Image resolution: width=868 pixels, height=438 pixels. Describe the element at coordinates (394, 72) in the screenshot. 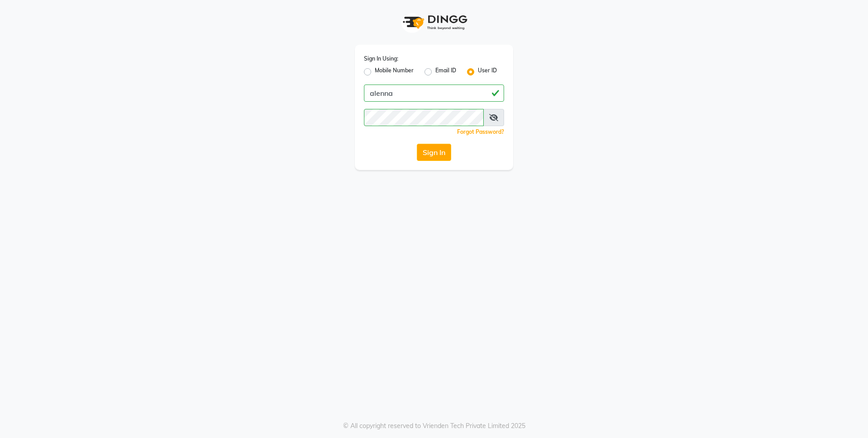

I see `label: Mobile Number` at that location.